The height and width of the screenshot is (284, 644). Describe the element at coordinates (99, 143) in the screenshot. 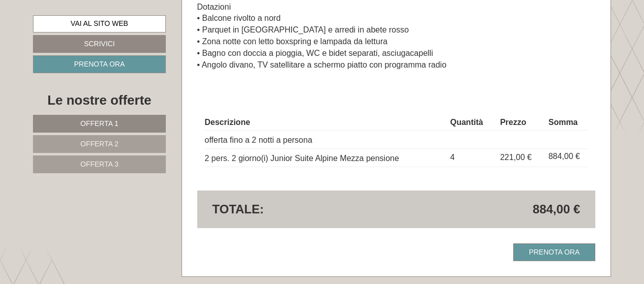

I see `span: Offerta 2` at that location.